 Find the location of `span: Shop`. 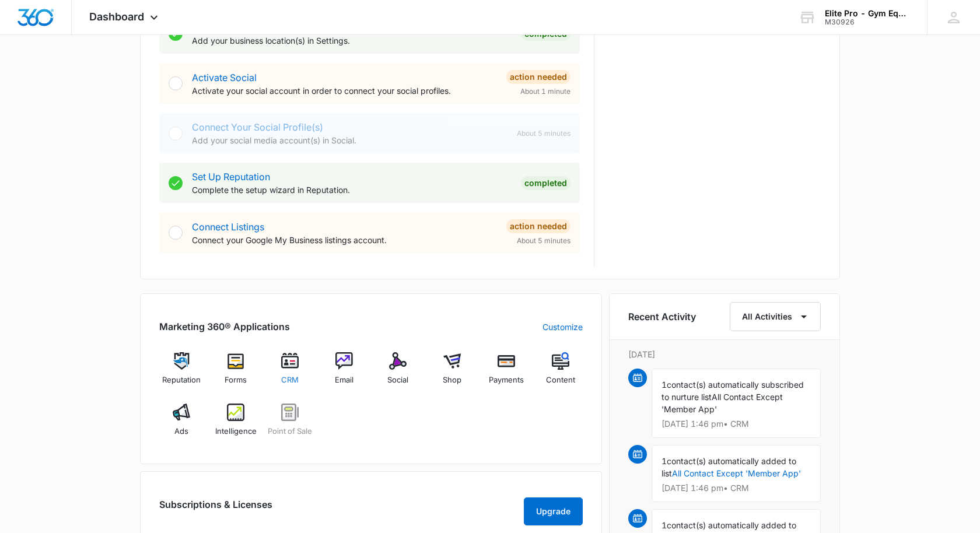

span: Shop is located at coordinates (452, 380).